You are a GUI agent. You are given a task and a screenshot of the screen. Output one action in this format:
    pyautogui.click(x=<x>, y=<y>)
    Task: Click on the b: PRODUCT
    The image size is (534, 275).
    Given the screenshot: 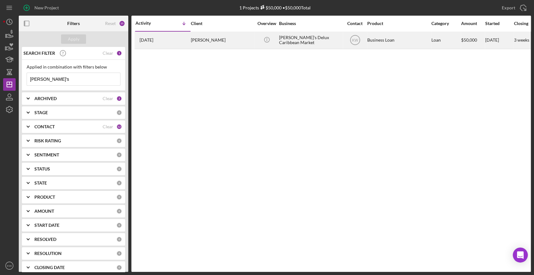 What is the action you would take?
    pyautogui.click(x=45, y=197)
    